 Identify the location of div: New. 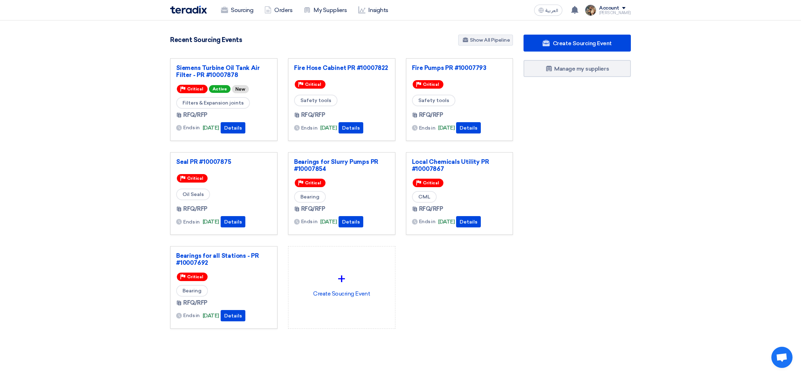
(240, 89).